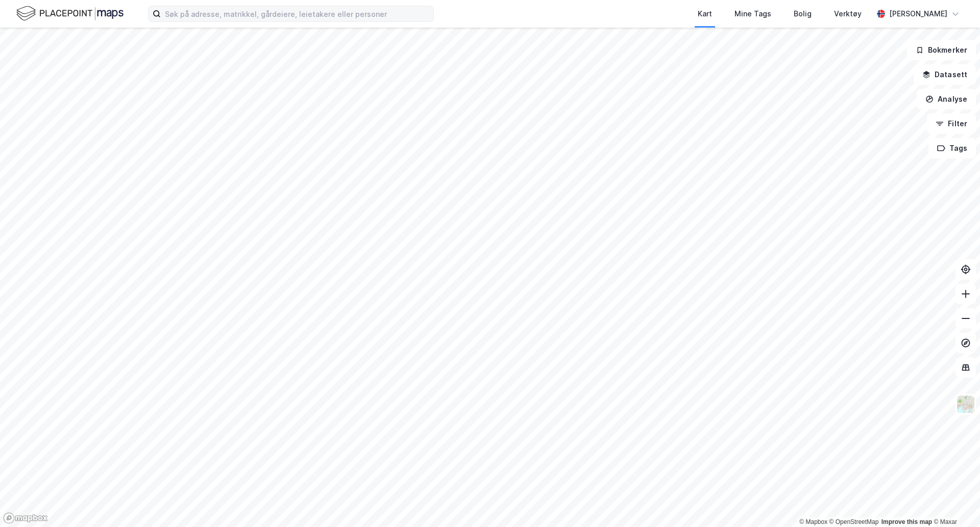 This screenshot has height=527, width=980. I want to click on a: OpenStreetMap, so click(854, 522).